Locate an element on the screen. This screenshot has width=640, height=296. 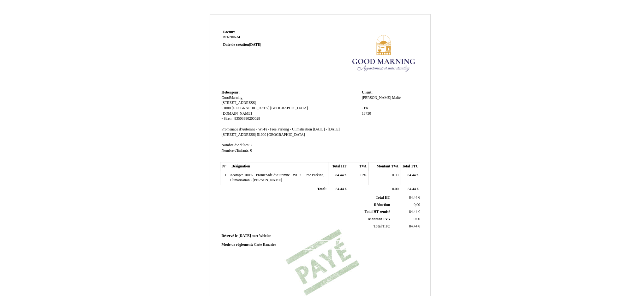
span: Montant TVA is located at coordinates (379, 219).